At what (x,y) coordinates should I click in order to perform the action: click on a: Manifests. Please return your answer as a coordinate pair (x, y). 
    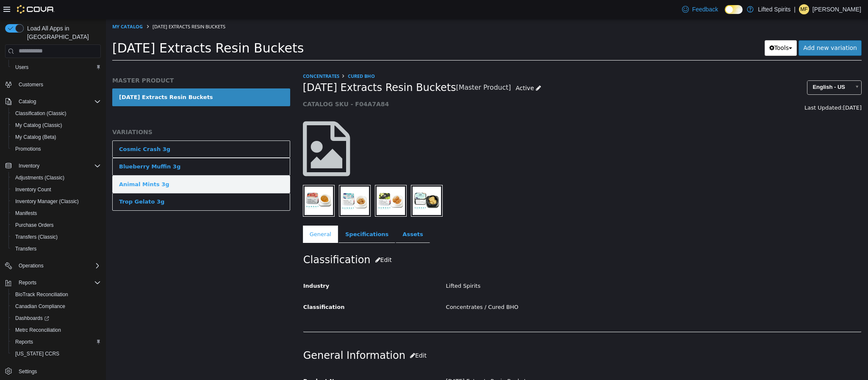
    Looking at the image, I should click on (26, 213).